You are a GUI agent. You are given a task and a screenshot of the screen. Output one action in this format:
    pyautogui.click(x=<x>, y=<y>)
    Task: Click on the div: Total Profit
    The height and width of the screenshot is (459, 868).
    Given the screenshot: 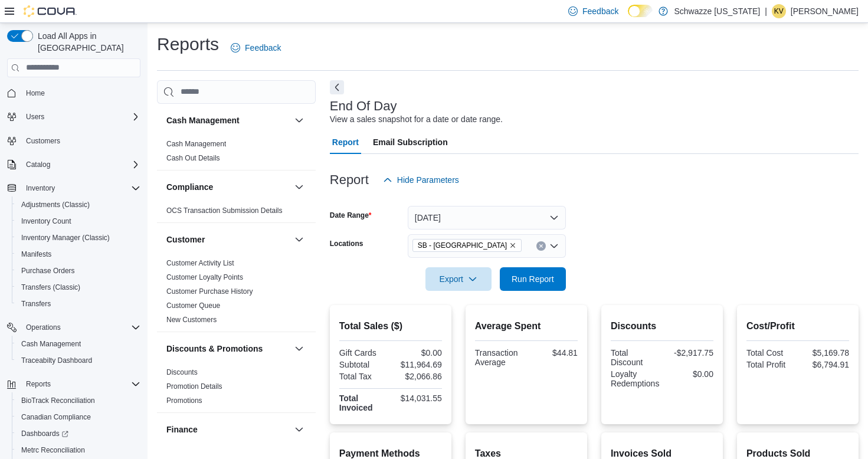 What is the action you would take?
    pyautogui.click(x=770, y=364)
    